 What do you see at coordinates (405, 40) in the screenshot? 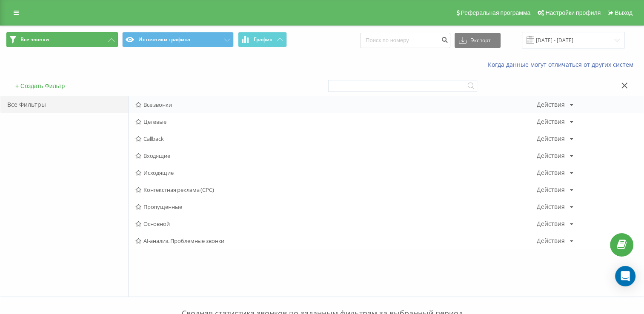
I see `input: Поиск по номеру` at bounding box center [405, 40].